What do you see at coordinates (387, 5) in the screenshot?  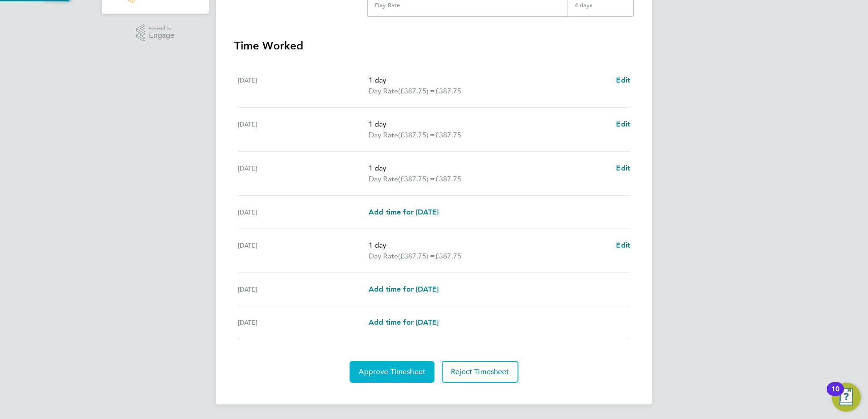 I see `div: Day Rate` at bounding box center [387, 5].